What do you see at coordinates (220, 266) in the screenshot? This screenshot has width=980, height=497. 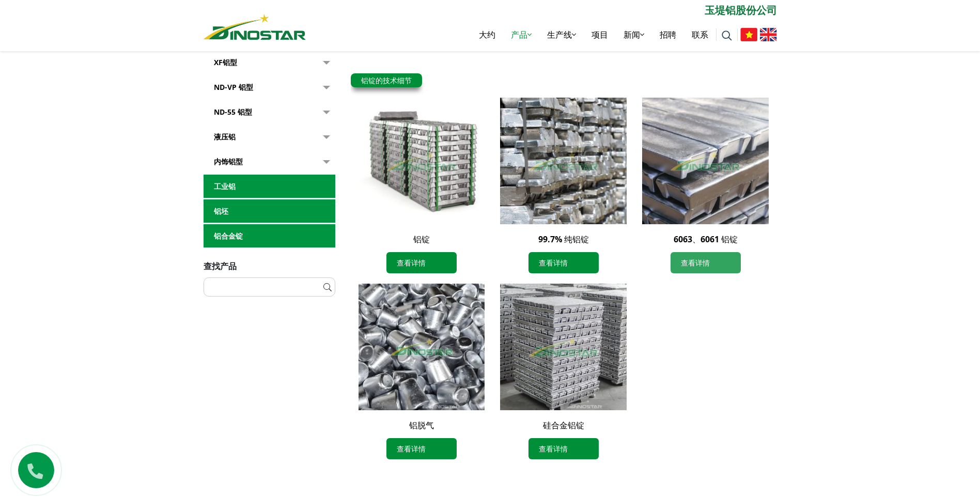 I see `span: 查找产品` at bounding box center [220, 266].